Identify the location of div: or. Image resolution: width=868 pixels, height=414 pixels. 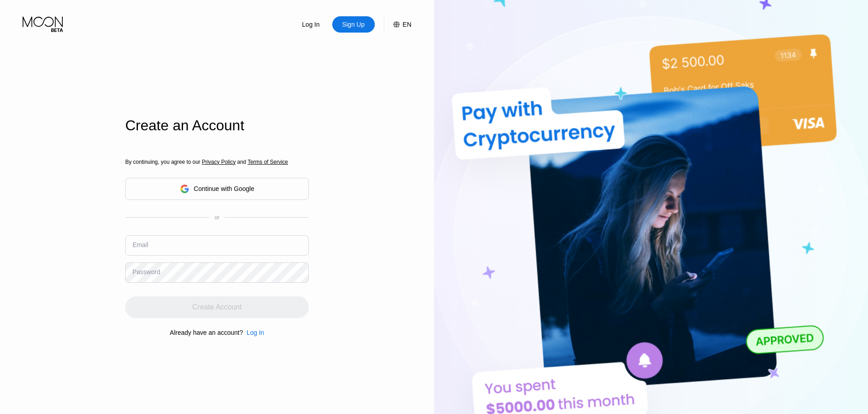
(217, 218).